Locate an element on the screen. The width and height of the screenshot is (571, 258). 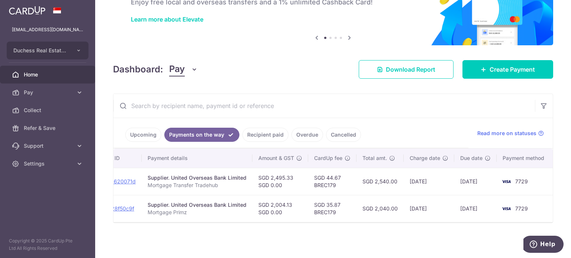
input: Search by recipient name, payment id or reference is located at coordinates (324, 106).